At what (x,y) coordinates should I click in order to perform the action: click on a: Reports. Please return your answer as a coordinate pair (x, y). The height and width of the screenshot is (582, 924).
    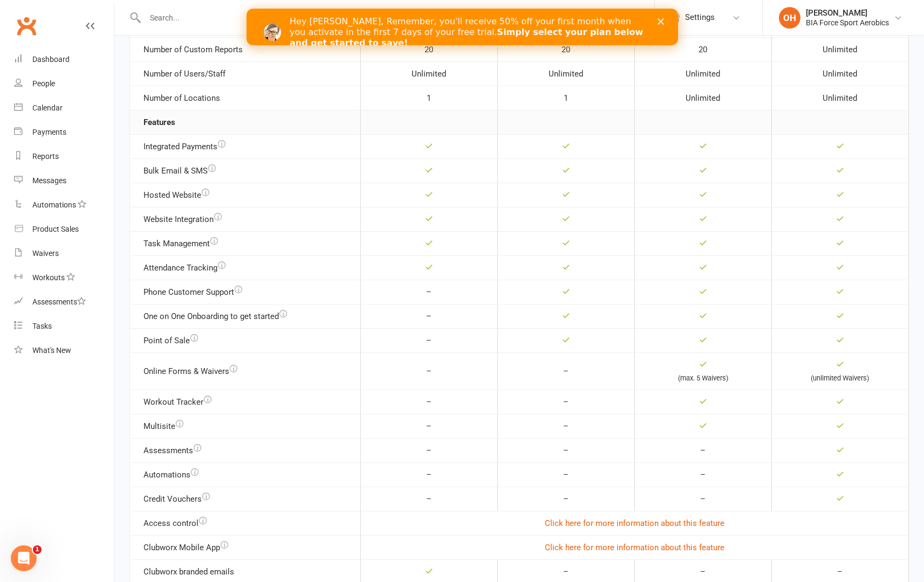
    Looking at the image, I should click on (64, 156).